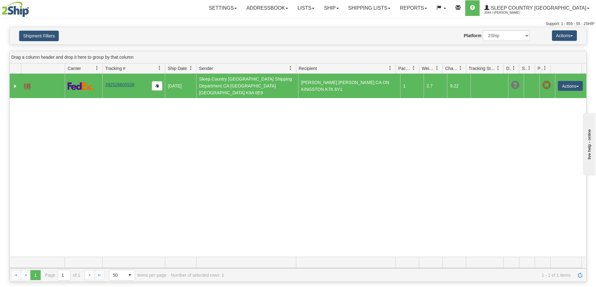  I want to click on span: Page of 1, so click(63, 276).